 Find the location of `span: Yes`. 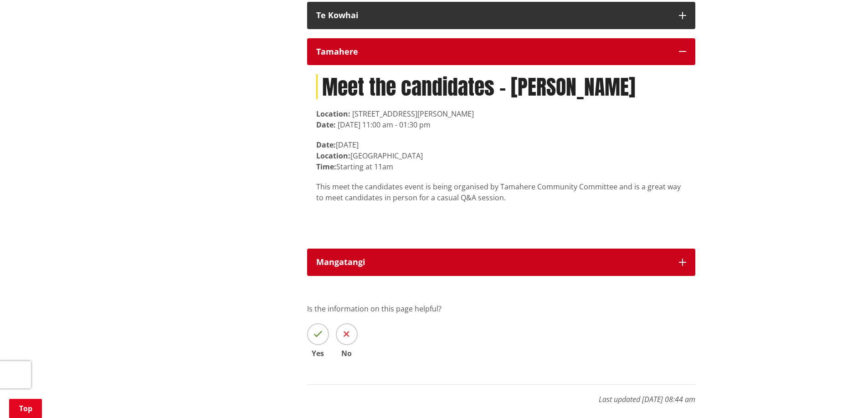

span: Yes is located at coordinates (318, 354).